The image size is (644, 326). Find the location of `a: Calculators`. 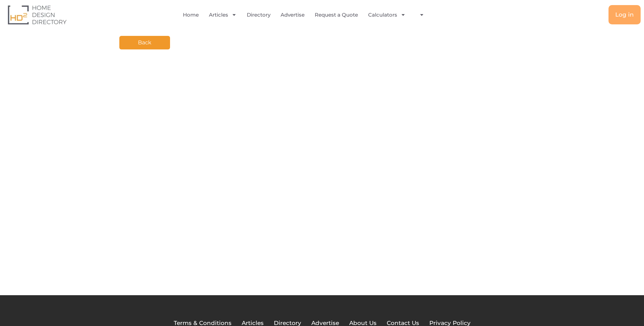

a: Calculators is located at coordinates (386, 15).